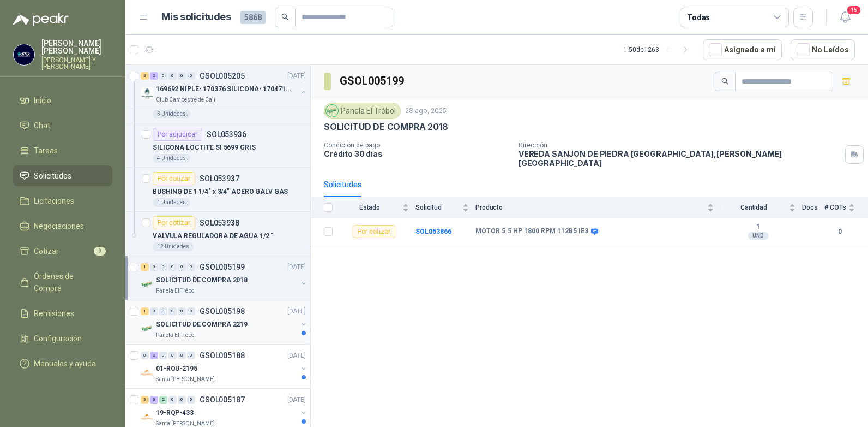  Describe the element at coordinates (63, 101) in the screenshot. I see `a: Inicio` at that location.